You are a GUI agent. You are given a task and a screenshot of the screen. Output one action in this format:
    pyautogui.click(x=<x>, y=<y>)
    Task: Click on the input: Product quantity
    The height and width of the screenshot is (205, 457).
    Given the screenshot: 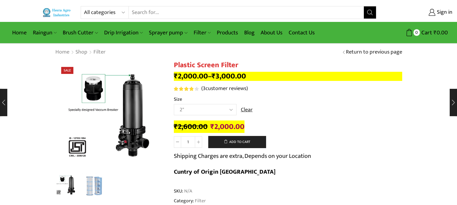 What is the action you would take?
    pyautogui.click(x=188, y=142)
    